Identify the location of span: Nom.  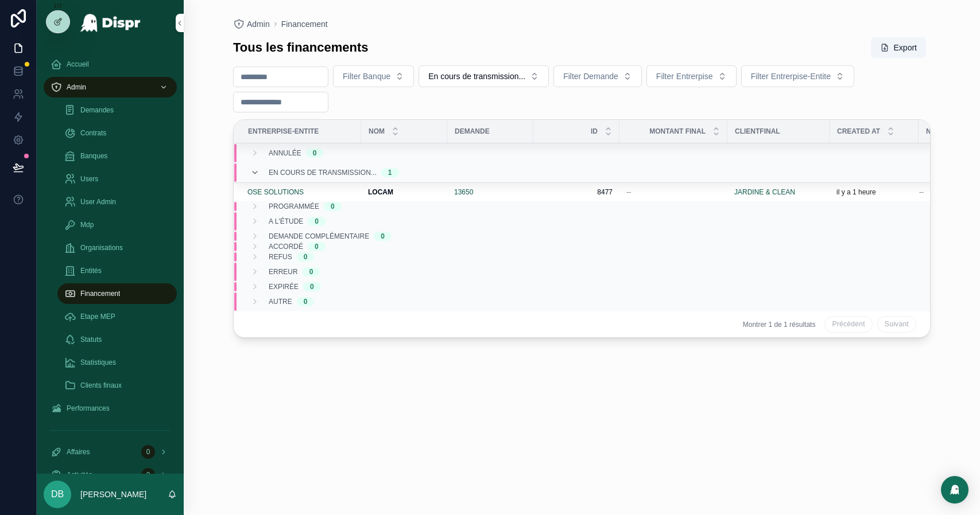
(376, 131).